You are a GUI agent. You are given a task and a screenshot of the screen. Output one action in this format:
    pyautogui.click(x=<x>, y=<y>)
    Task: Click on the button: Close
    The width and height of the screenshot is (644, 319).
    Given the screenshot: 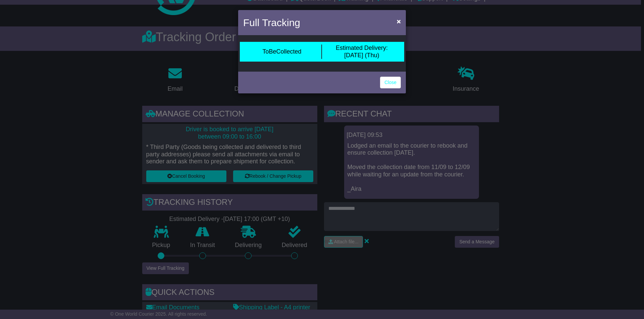 What is the action you would take?
    pyautogui.click(x=399, y=21)
    